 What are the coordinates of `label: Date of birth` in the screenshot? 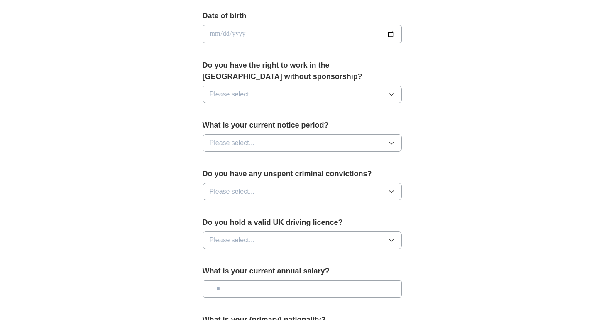 It's located at (302, 16).